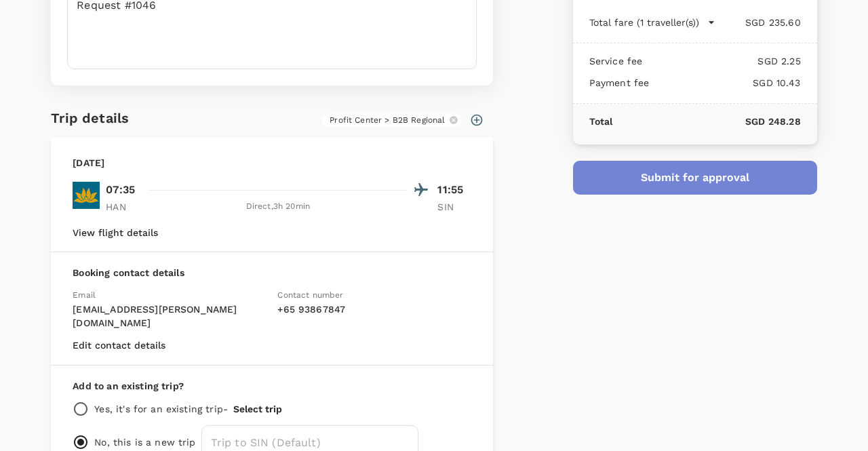  I want to click on button: Total fare (1 traveller(s)), so click(652, 22).